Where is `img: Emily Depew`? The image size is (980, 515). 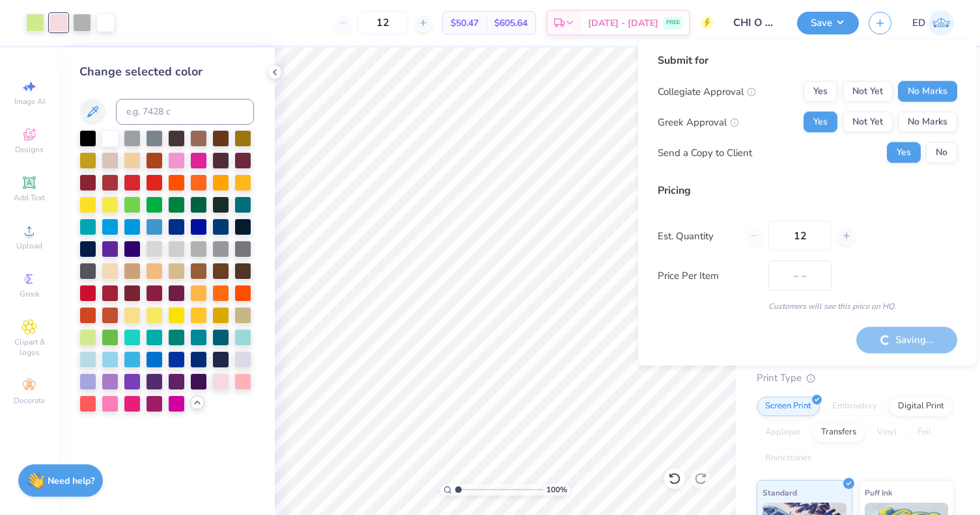 img: Emily Depew is located at coordinates (940, 23).